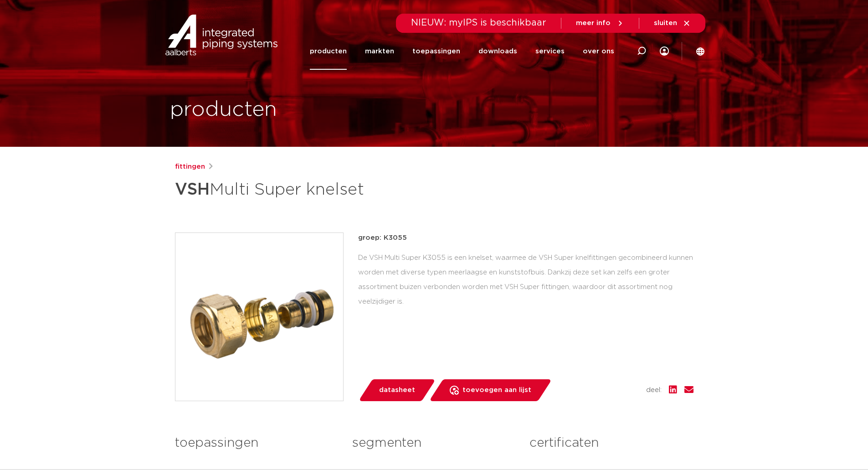 The width and height of the screenshot is (868, 470). I want to click on span: meer info, so click(593, 23).